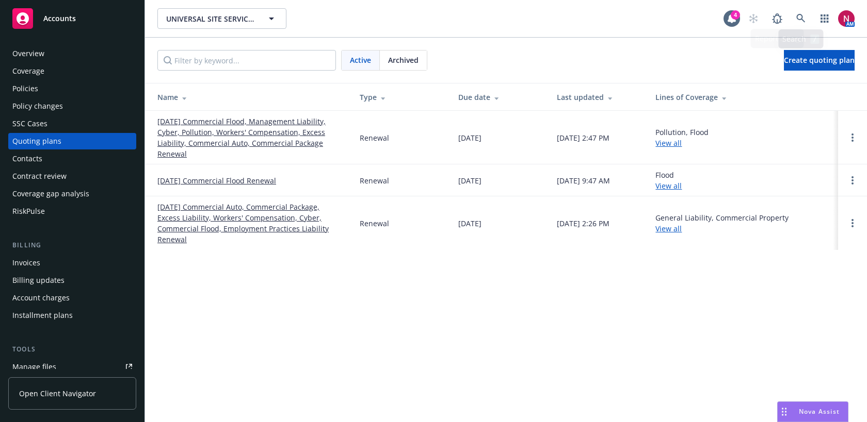 The image size is (867, 422). I want to click on a: Policies, so click(72, 89).